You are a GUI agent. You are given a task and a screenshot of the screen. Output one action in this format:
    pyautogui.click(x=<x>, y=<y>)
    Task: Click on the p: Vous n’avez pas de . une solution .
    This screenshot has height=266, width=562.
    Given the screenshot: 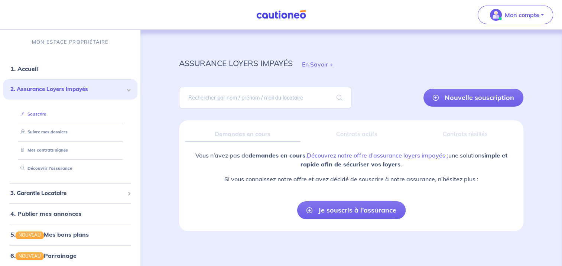 What is the action you would take?
    pyautogui.click(x=351, y=160)
    